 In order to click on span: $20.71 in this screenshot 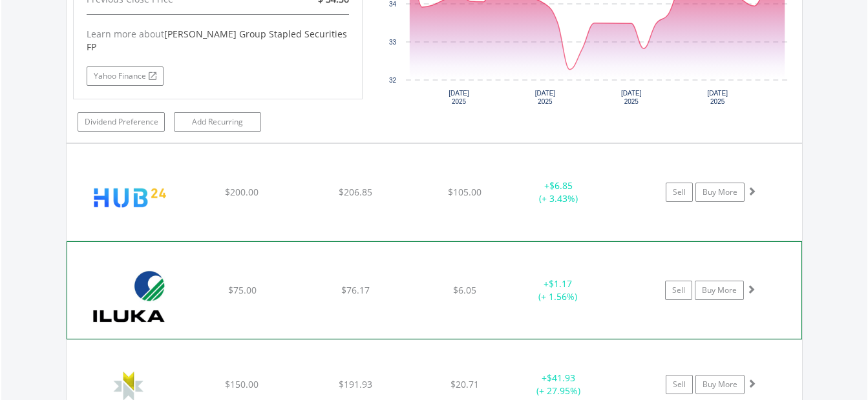, I will do `click(465, 384)`.